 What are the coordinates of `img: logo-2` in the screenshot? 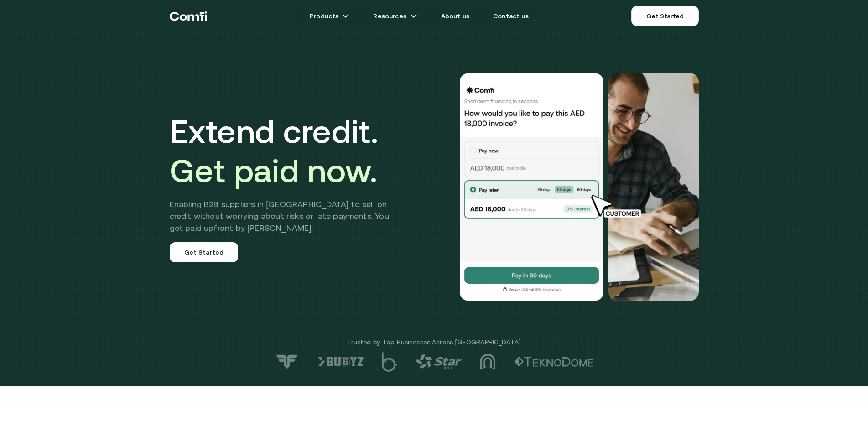 It's located at (554, 362).